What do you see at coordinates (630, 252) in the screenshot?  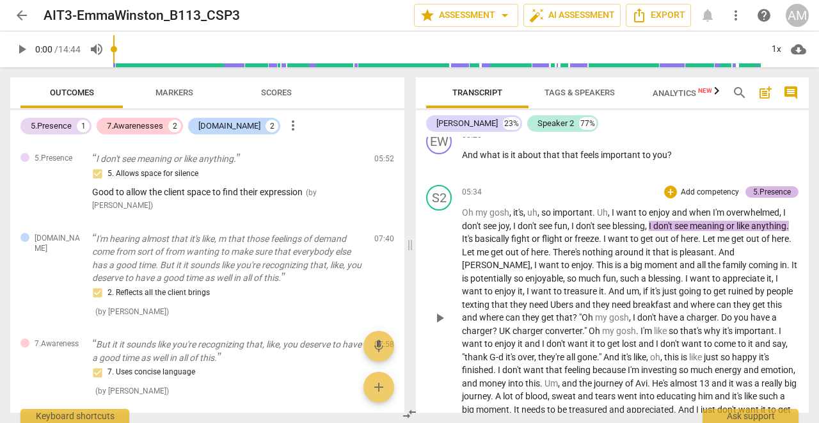 I see `span: around` at bounding box center [630, 252].